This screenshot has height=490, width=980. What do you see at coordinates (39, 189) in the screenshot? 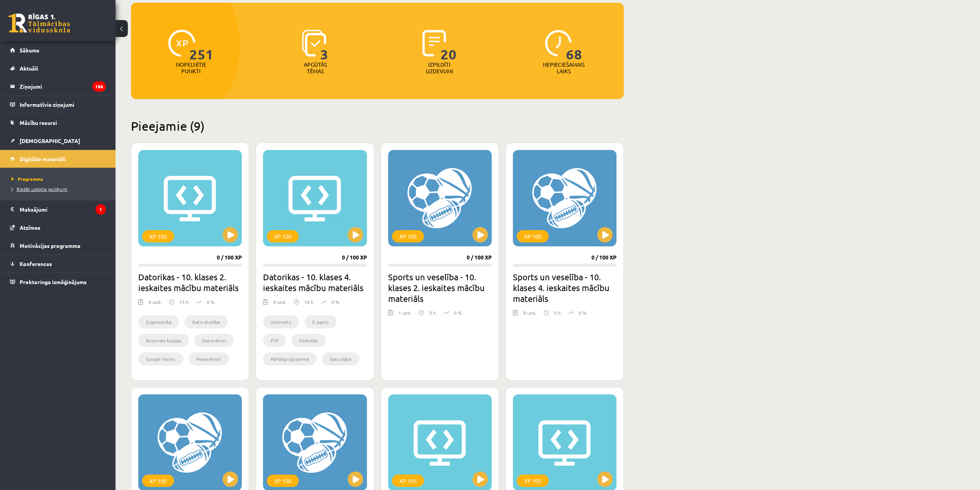
I see `span: Biežāk uzdotie jautājumi` at bounding box center [39, 189].